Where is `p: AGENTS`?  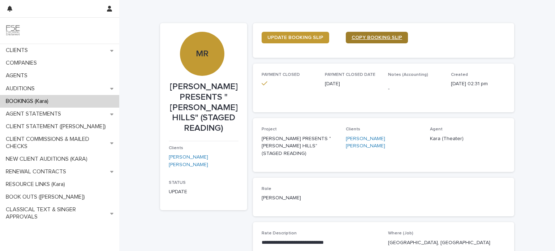
p: AGENTS is located at coordinates (18, 76).